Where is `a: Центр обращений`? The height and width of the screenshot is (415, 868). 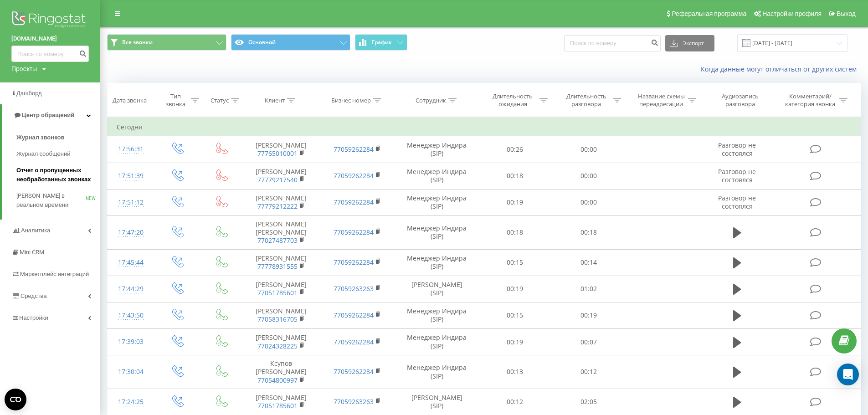
a: Центр обращений is located at coordinates (51, 115).